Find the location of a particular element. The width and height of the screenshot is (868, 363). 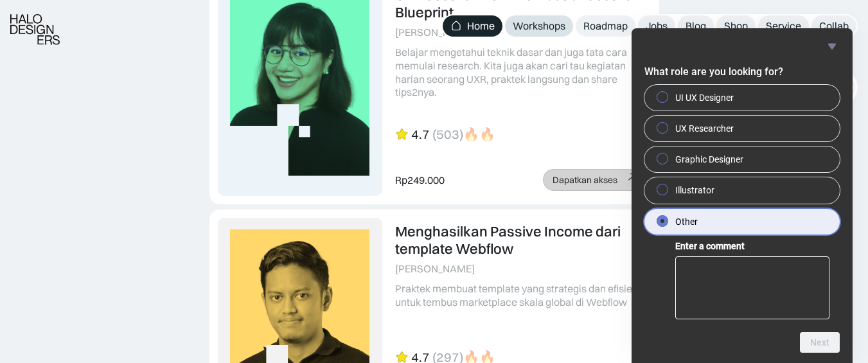

div: Collab is located at coordinates (834, 26).